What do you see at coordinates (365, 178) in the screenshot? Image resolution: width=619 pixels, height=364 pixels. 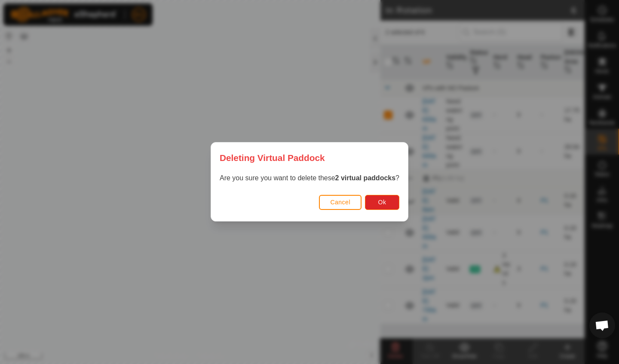 I see `strong: 2 virtual paddocks` at bounding box center [365, 178].